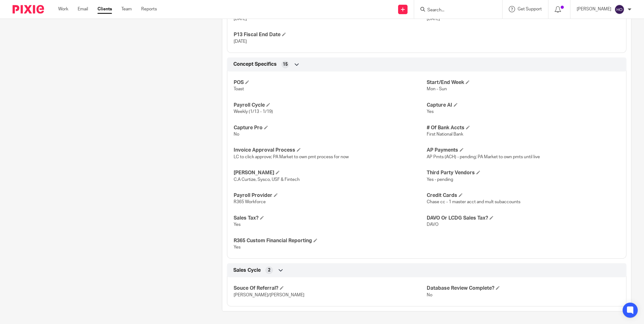  What do you see at coordinates (330, 128) in the screenshot?
I see `h4: Capture Pro` at bounding box center [330, 128].